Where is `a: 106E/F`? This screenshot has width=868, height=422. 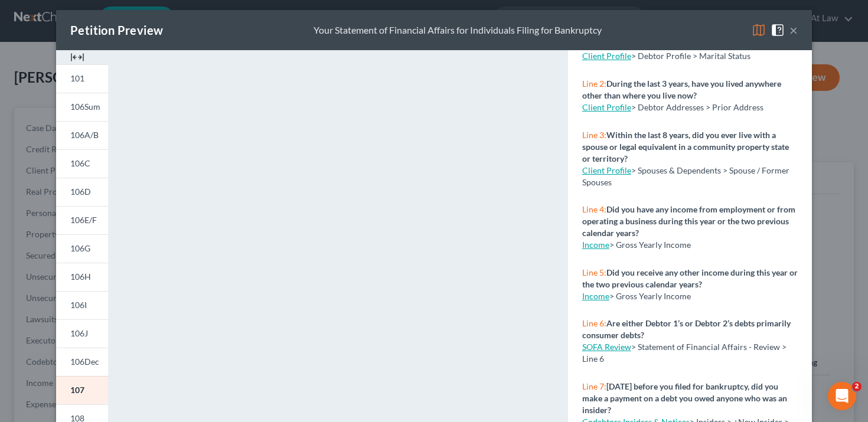 a: 106E/F is located at coordinates (82, 221).